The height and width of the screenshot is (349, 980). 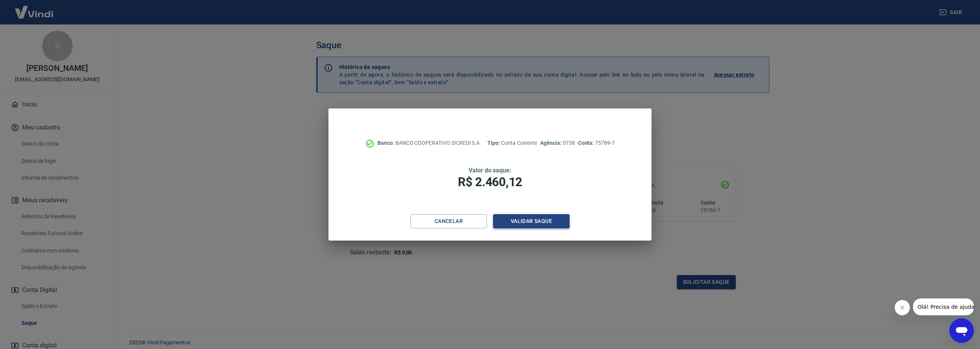 What do you see at coordinates (494, 143) in the screenshot?
I see `span: Tipo:` at bounding box center [494, 143].